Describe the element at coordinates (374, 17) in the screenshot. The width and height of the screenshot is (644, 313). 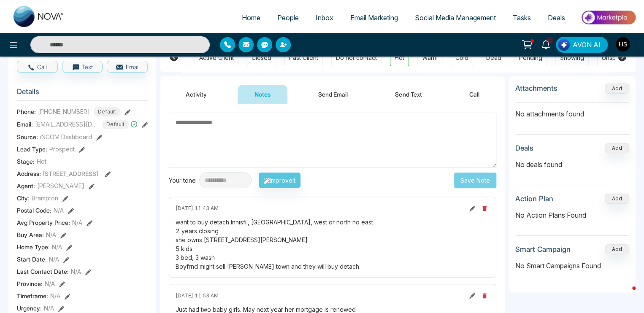
I see `span: Email Marketing` at that location.